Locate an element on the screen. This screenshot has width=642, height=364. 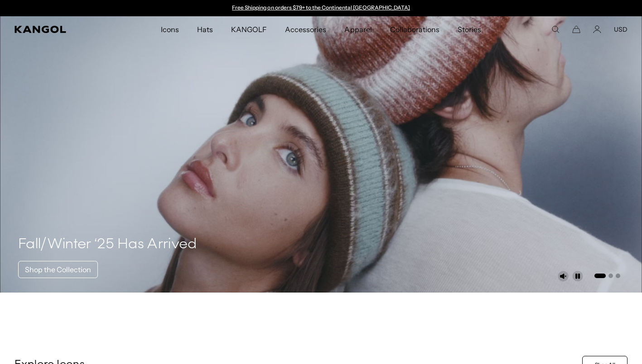
a: Hats is located at coordinates (205, 30).